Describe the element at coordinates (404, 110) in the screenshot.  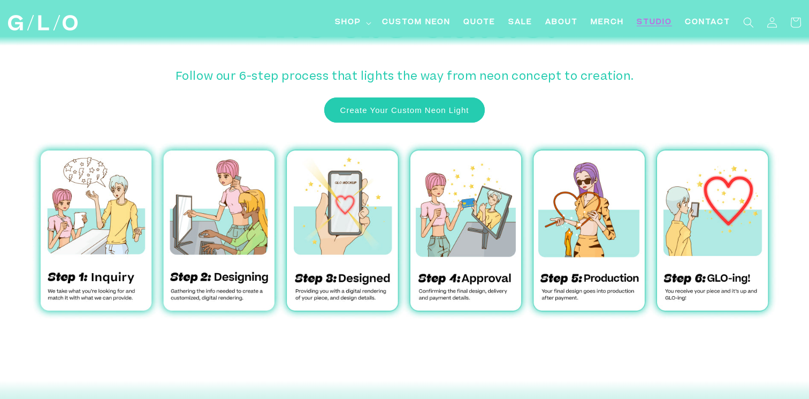
I see `a: Create Your Custom Neon Light` at that location.